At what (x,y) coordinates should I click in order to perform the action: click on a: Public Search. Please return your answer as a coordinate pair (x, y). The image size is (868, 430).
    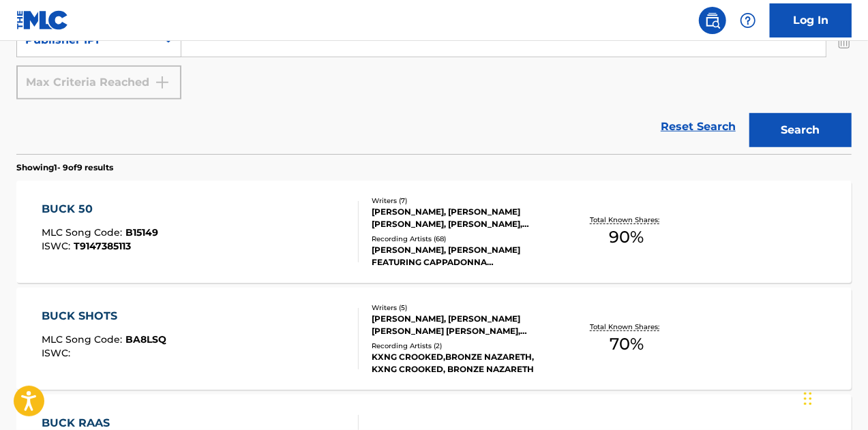
    Looking at the image, I should click on (712, 20).